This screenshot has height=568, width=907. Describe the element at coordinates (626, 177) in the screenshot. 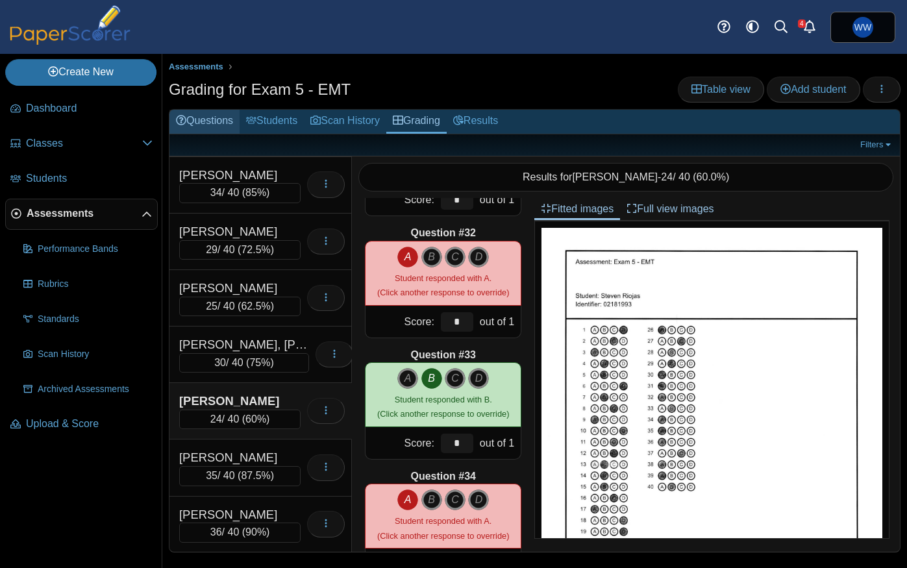

I see `div: Results for - / 40 ( )` at that location.